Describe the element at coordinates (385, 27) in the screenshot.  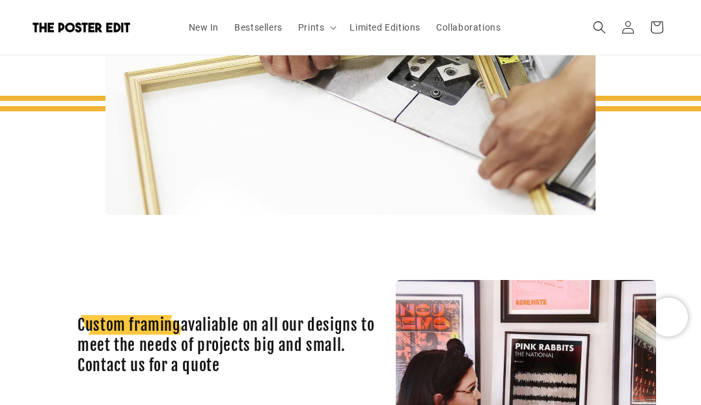
I see `span: Limited Editions` at that location.